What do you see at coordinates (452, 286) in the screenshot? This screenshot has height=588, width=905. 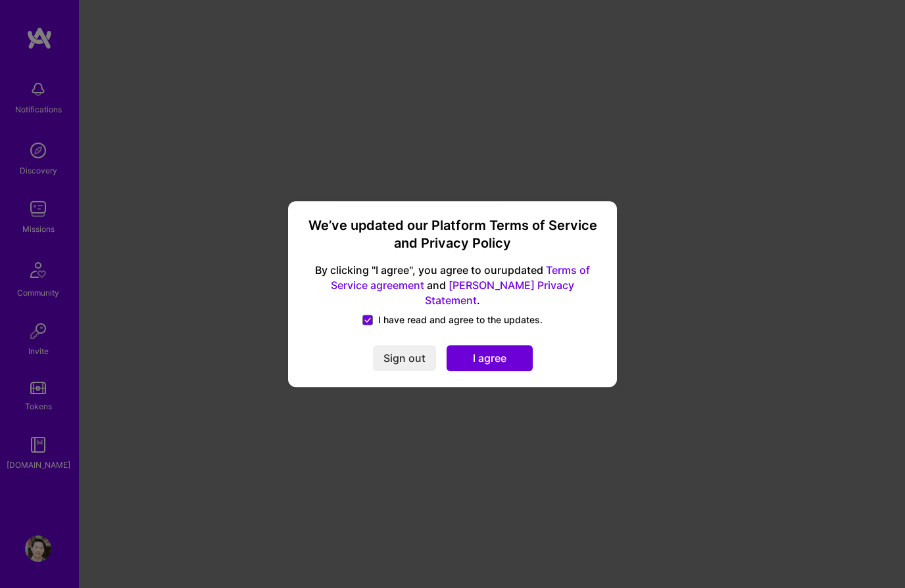 I see `span: By clicking "I agree", you agree to our updated and .` at bounding box center [452, 286].